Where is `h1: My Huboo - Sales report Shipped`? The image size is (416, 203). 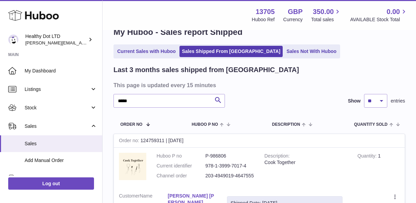
h1: My Huboo - Sales report Shipped is located at coordinates (259, 32).